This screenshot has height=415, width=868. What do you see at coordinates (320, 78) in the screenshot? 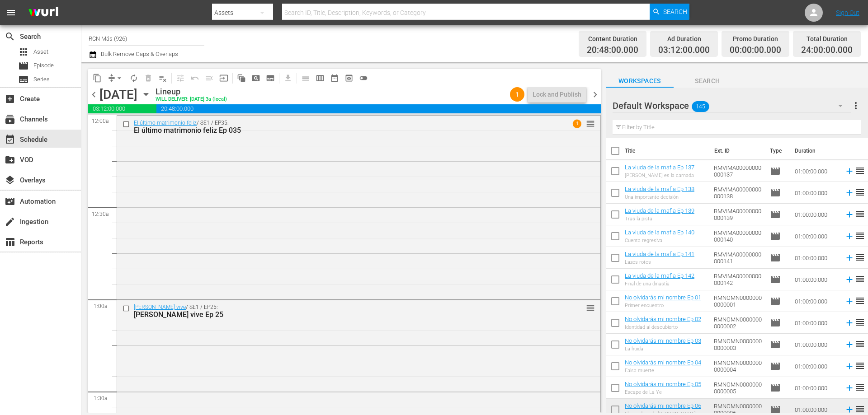
I see `span: Week Calendar View` at bounding box center [320, 78].